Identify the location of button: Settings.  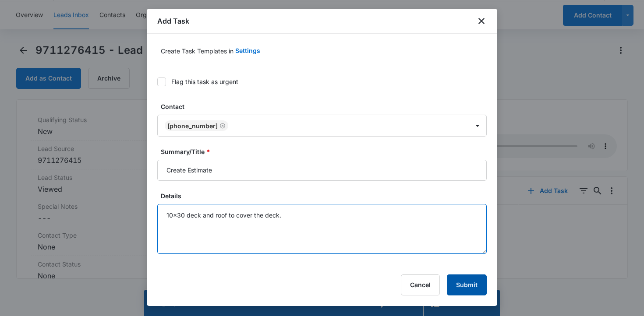
(247, 51).